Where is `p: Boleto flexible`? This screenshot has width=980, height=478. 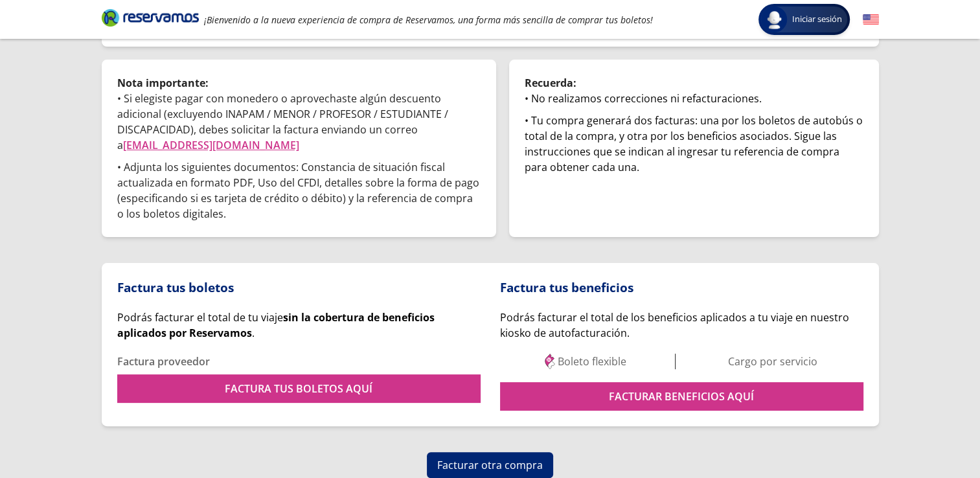
p: Boleto flexible is located at coordinates (592, 361).